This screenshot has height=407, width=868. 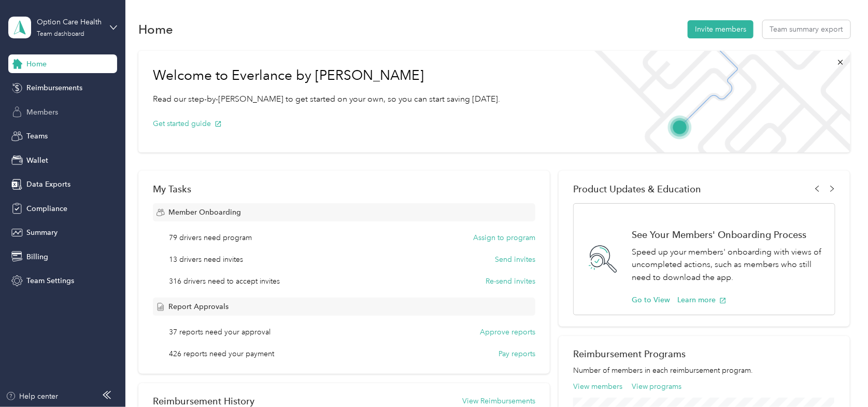 What do you see at coordinates (203, 401) in the screenshot?
I see `h2: Reimbursement History` at bounding box center [203, 401].